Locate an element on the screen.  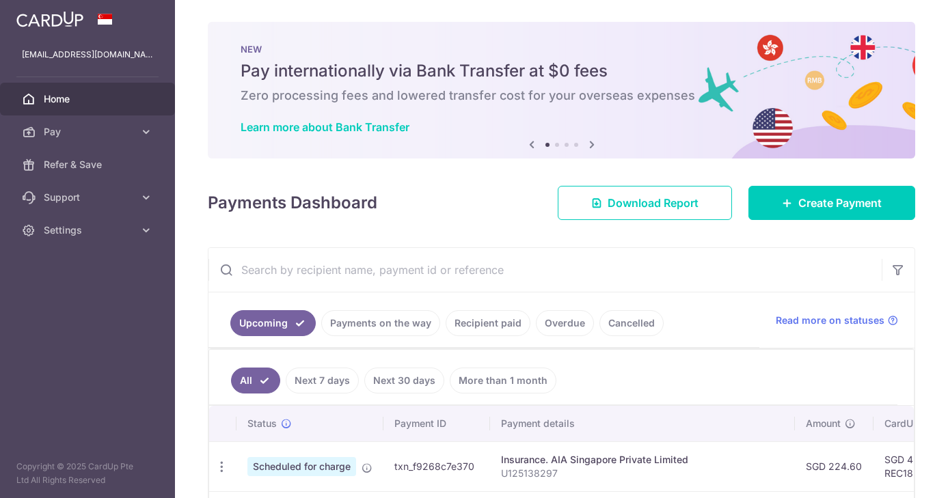
span: Create Payment is located at coordinates (840, 203).